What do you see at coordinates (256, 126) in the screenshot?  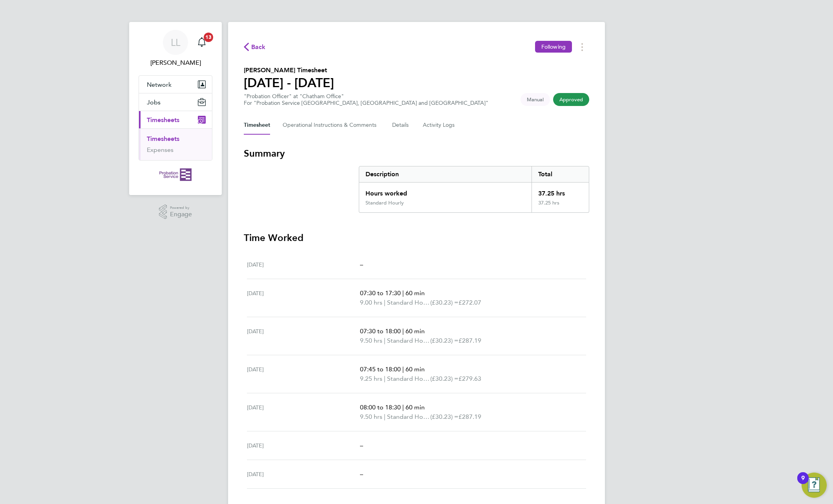 I see `button: Timesheet` at bounding box center [256, 126].